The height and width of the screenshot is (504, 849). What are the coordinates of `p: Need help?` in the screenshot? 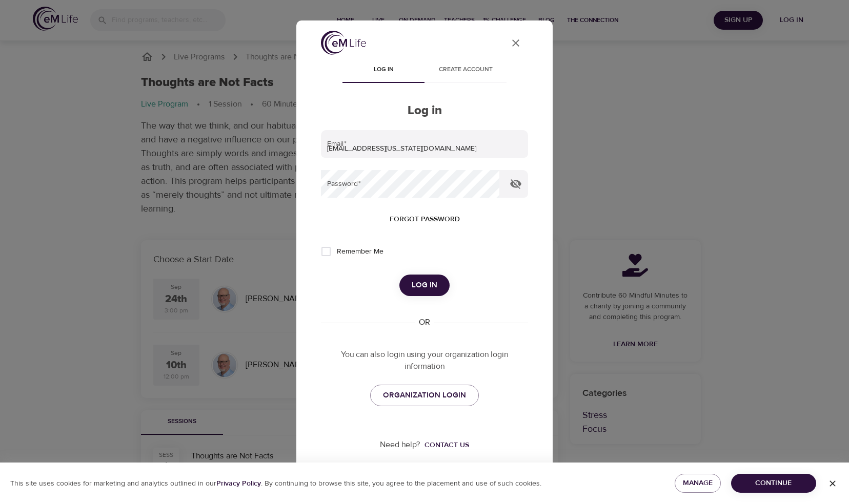 It's located at (400, 445).